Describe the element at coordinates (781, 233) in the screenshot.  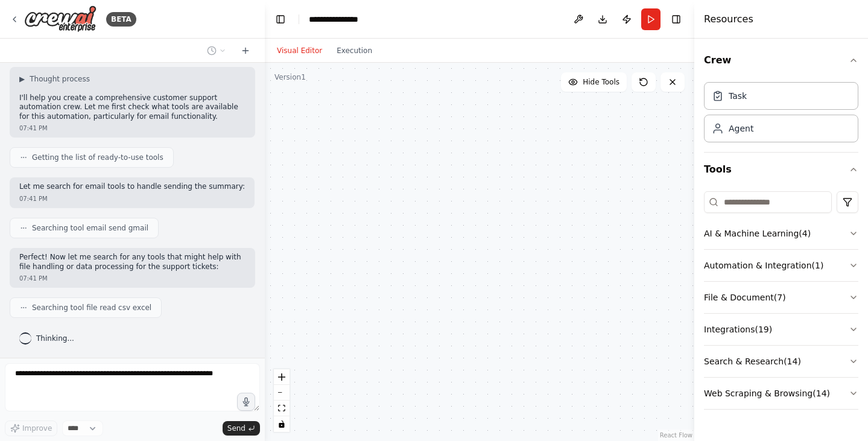
I see `button: AI & Machine Learning(4)` at that location.